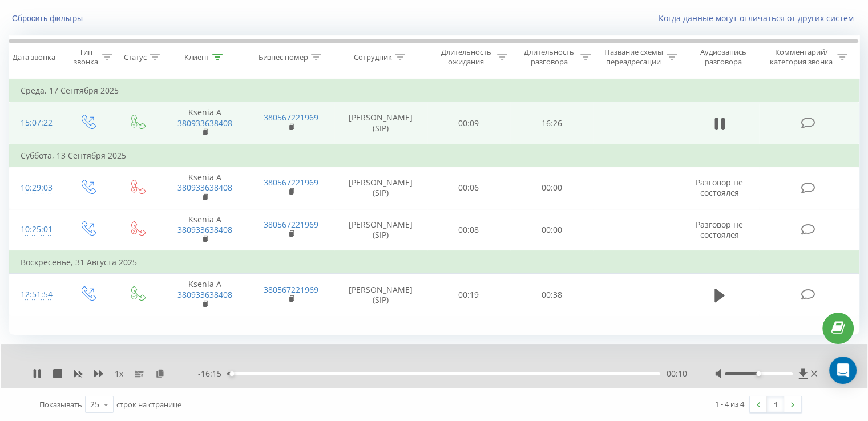 The width and height of the screenshot is (868, 421). I want to click on span: 1 x, so click(119, 374).